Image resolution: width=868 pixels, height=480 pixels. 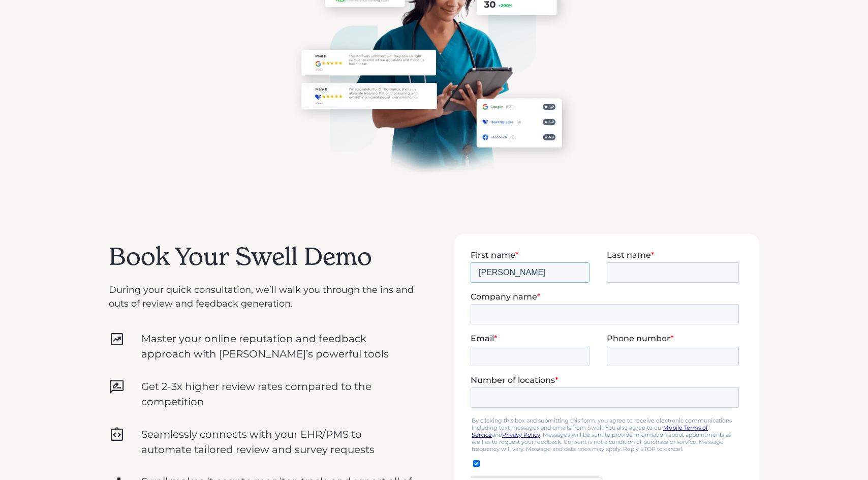 I want to click on p: Get 2-3x higher review rates compared to the competition, so click(x=278, y=394).